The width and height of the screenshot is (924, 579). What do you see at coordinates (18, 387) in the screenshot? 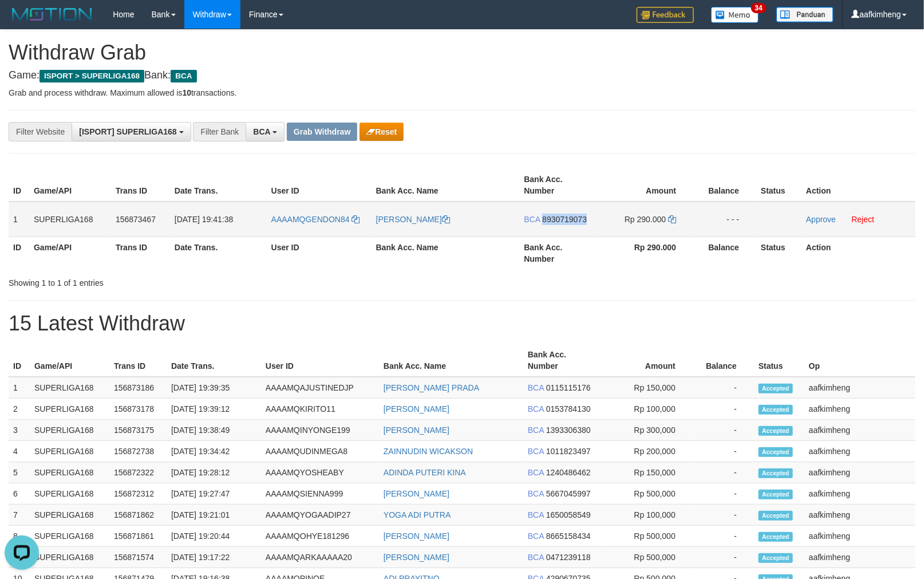
I see `td: 1` at bounding box center [18, 387].